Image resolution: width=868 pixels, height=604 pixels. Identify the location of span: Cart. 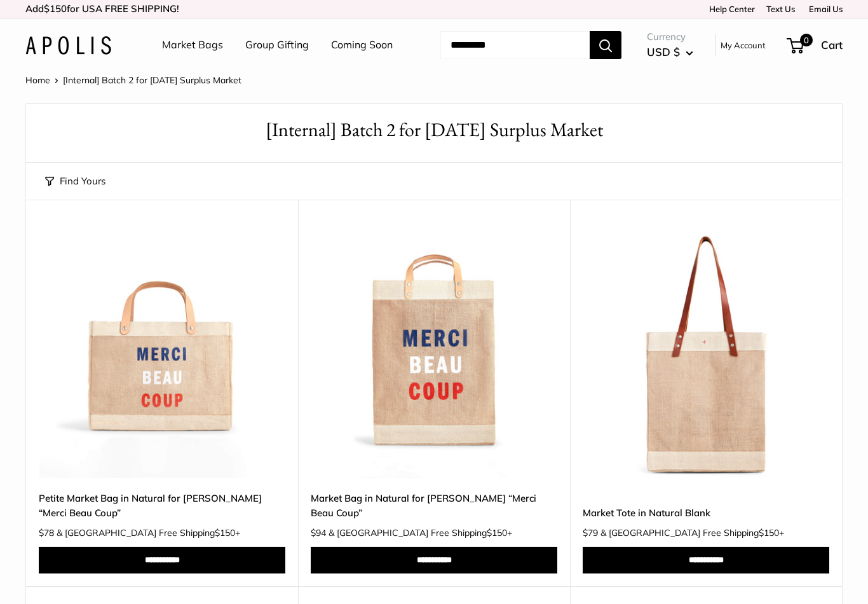
(832, 44).